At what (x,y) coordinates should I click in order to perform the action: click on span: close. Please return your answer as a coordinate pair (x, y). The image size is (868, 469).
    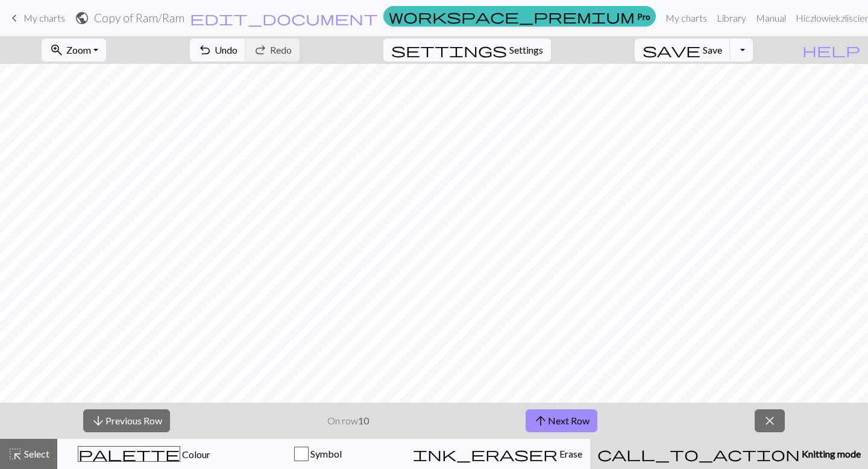
    Looking at the image, I should click on (769, 421).